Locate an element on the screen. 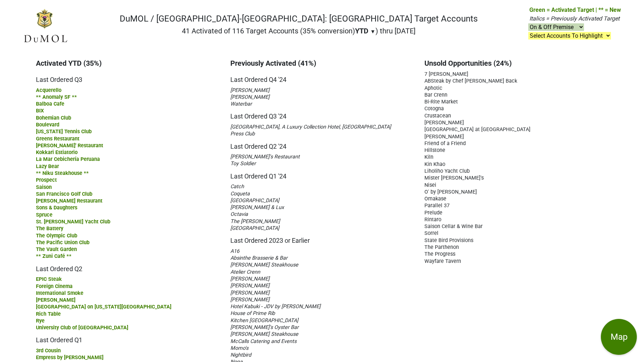  h5: Last Ordered Q1 '24 is located at coordinates (322, 174).